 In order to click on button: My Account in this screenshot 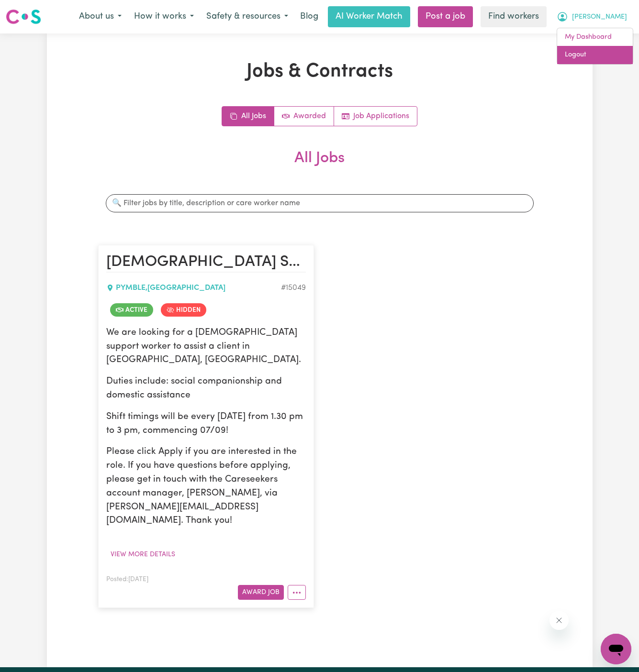, I will do `click(592, 17)`.